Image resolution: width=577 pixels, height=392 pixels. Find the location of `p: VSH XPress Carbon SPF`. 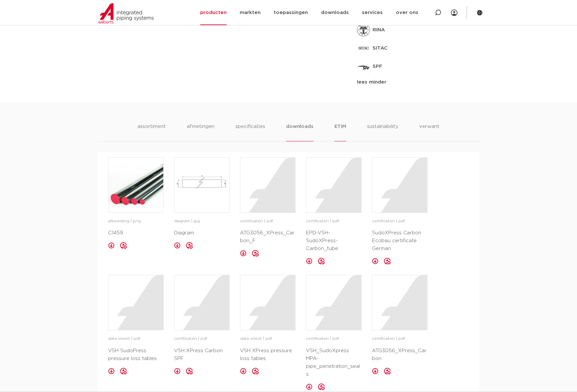

p: VSH XPress Carbon SPF is located at coordinates (202, 355).